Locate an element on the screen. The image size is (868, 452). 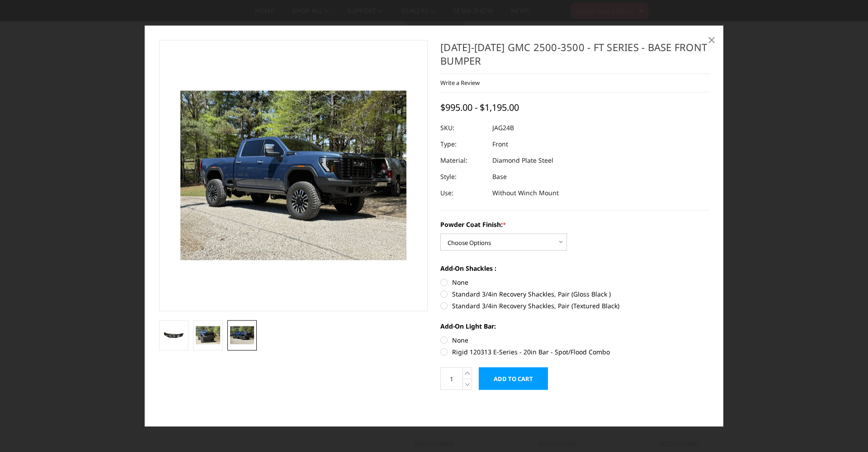
dt: Style: is located at coordinates (463, 177).